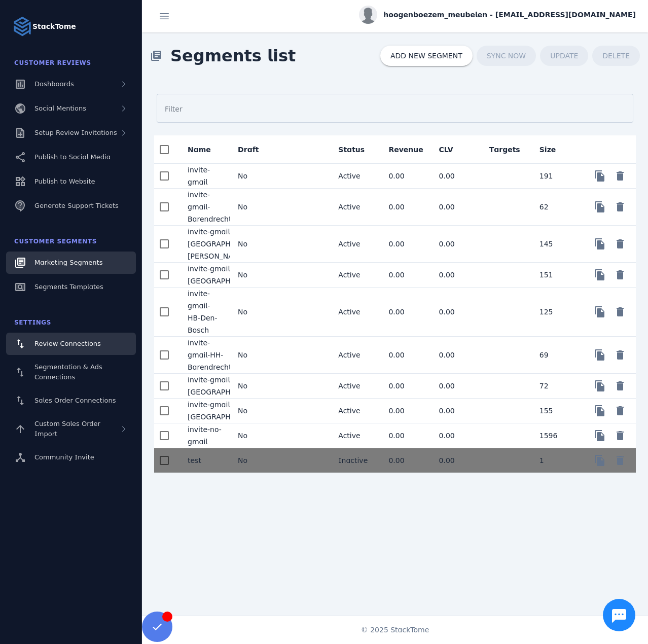 The image size is (648, 644). I want to click on mat-cell: invite-no-gmail, so click(204, 435).